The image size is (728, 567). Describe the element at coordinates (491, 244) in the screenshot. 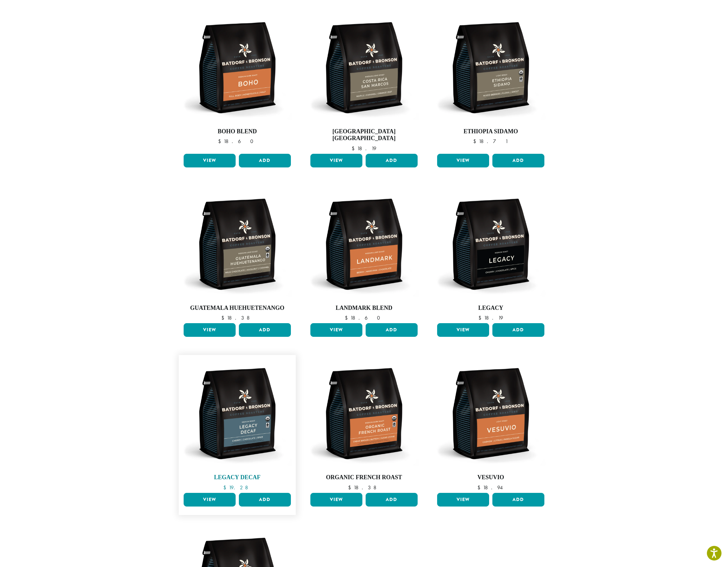

I see `img: BB-12oz-Legacy-Stock.webp` at that location.